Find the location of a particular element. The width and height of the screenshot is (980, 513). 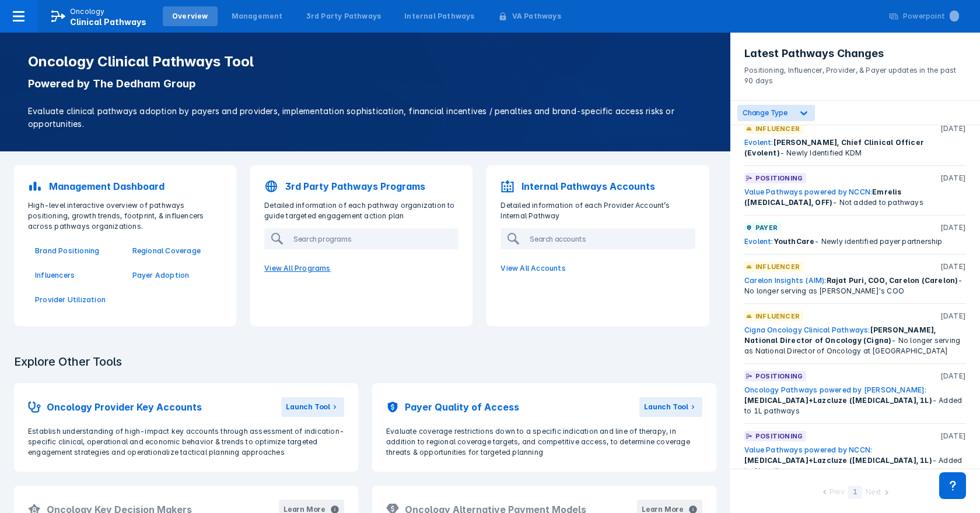

p: Payer Adoption is located at coordinates (174, 276).